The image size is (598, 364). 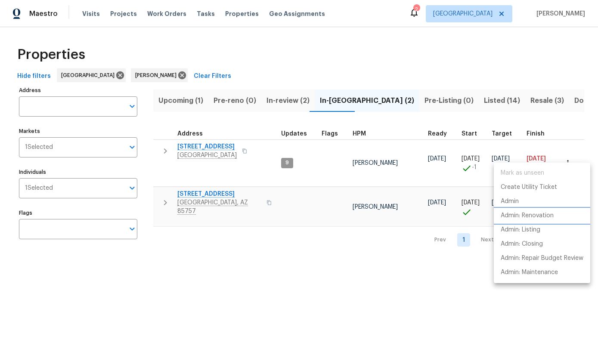 What do you see at coordinates (542, 258) in the screenshot?
I see `p: Admin: Repair Budget Review` at bounding box center [542, 258].